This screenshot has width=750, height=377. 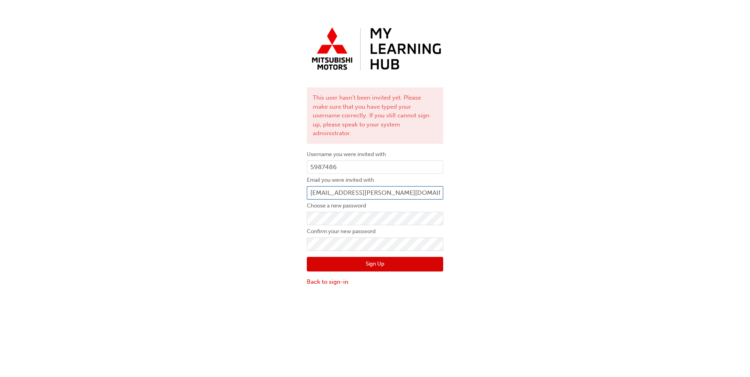 I want to click on img: mmal, so click(x=375, y=49).